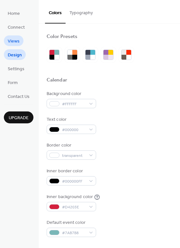  Describe the element at coordinates (74, 233) in the screenshot. I see `span: #7AB7B8` at that location.